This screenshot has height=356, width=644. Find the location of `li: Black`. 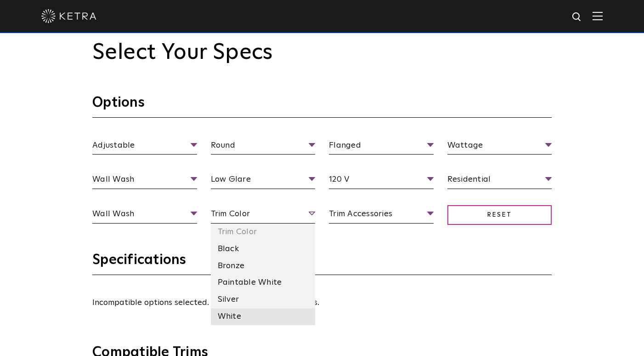

li: Black is located at coordinates (263, 249).